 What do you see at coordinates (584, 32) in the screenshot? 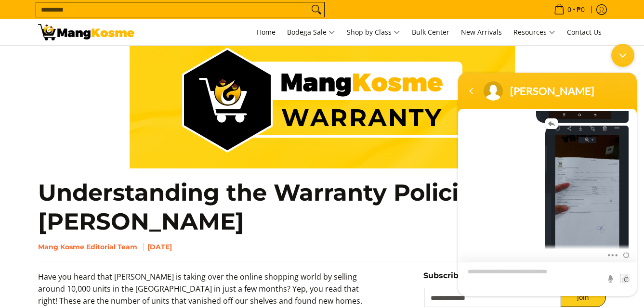
I see `a: Contact Us` at bounding box center [584, 32].